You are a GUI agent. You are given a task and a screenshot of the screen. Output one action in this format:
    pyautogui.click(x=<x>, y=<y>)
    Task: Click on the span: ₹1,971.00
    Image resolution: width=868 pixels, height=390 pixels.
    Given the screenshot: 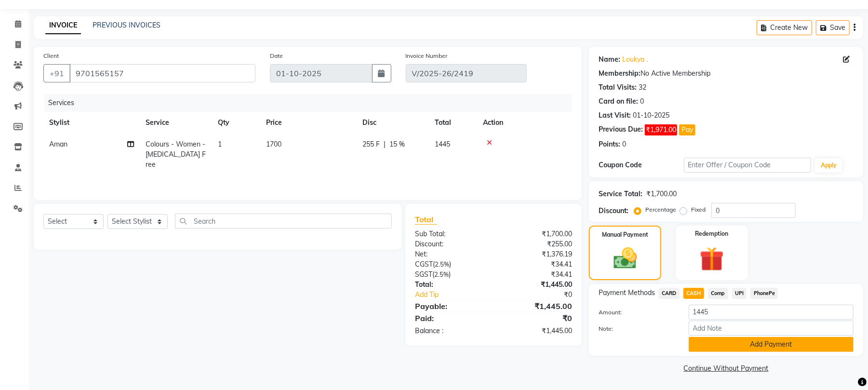 What is the action you would take?
    pyautogui.click(x=661, y=130)
    